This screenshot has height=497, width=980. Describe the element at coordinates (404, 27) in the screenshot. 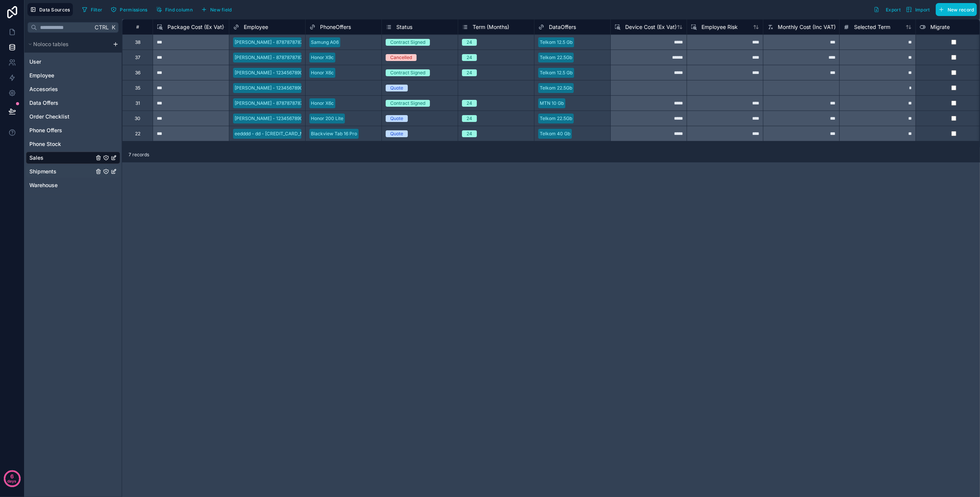

I see `span: Status` at that location.